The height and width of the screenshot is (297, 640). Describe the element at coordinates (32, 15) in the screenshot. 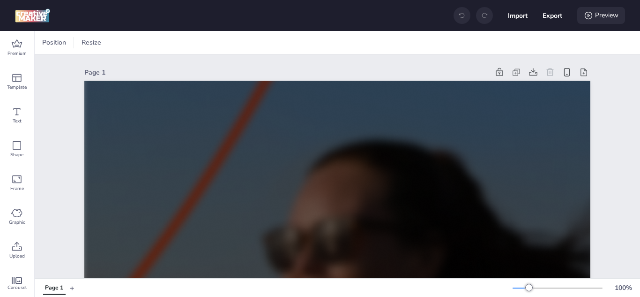

I see `img: logo Creative Maker` at that location.